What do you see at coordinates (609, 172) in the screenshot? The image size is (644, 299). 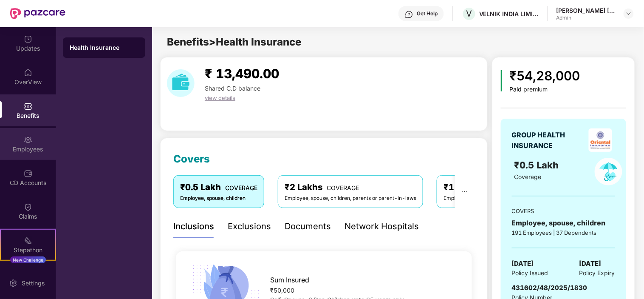 I see `img: policyIcon` at bounding box center [609, 172].